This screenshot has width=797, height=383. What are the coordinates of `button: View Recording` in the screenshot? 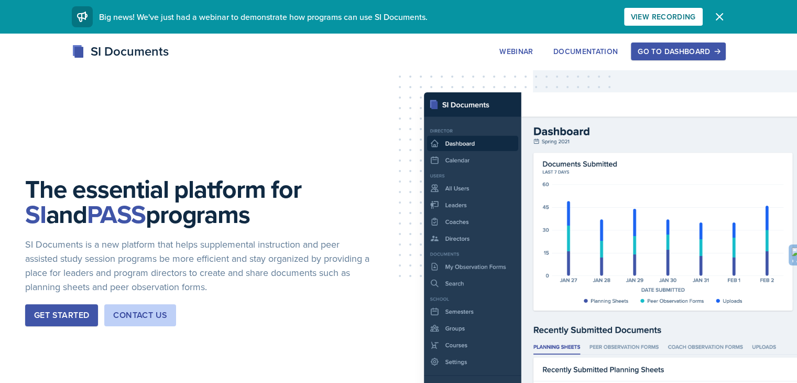 It's located at (664, 17).